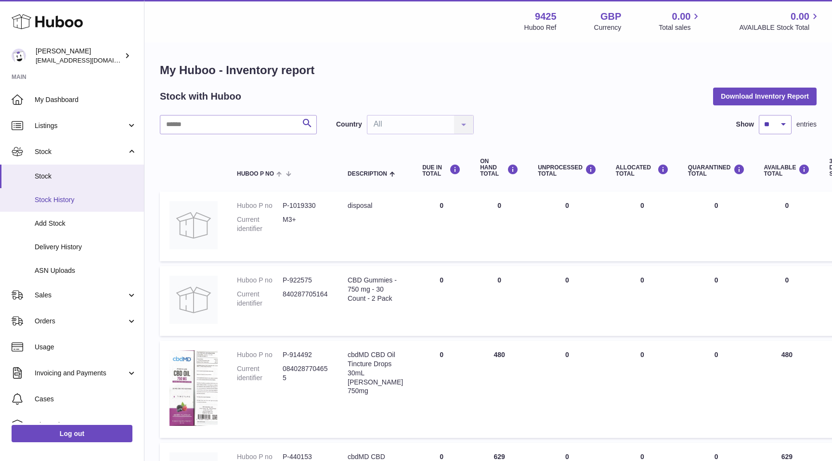  What do you see at coordinates (305, 355) in the screenshot?
I see `dd: P-914492` at bounding box center [305, 355].